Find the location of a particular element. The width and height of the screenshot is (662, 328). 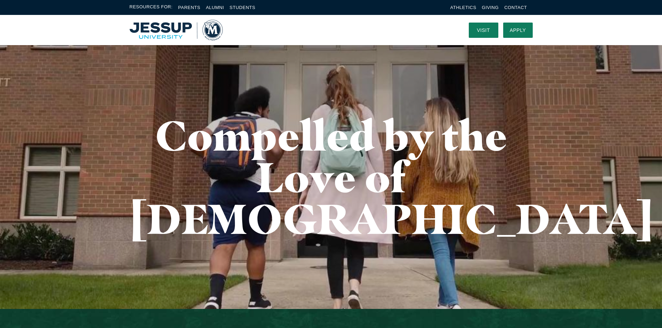

a: Visit is located at coordinates (483, 30).